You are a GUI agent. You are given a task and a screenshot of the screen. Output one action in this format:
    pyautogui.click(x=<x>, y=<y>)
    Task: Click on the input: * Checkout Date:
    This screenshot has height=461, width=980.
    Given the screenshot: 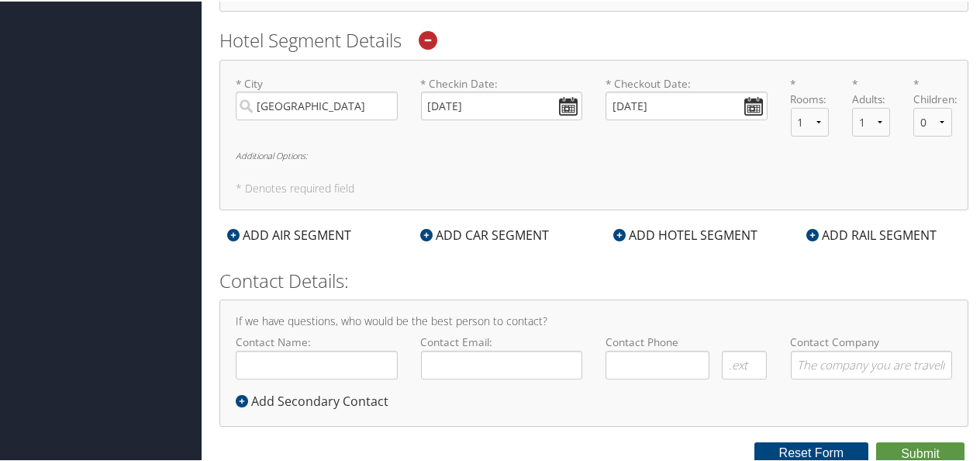 What is the action you would take?
    pyautogui.click(x=687, y=104)
    